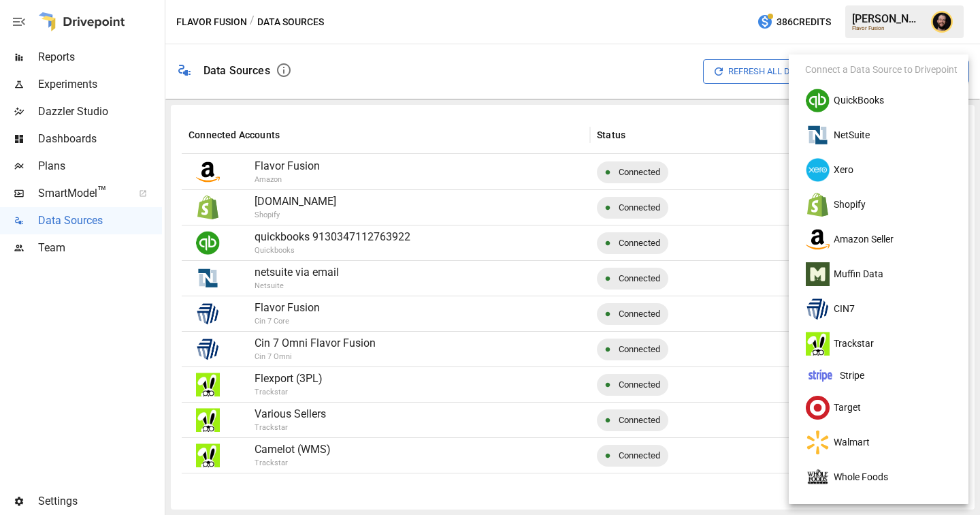 Image resolution: width=980 pixels, height=515 pixels. Describe the element at coordinates (818, 343) in the screenshot. I see `img: Trackstar` at that location.